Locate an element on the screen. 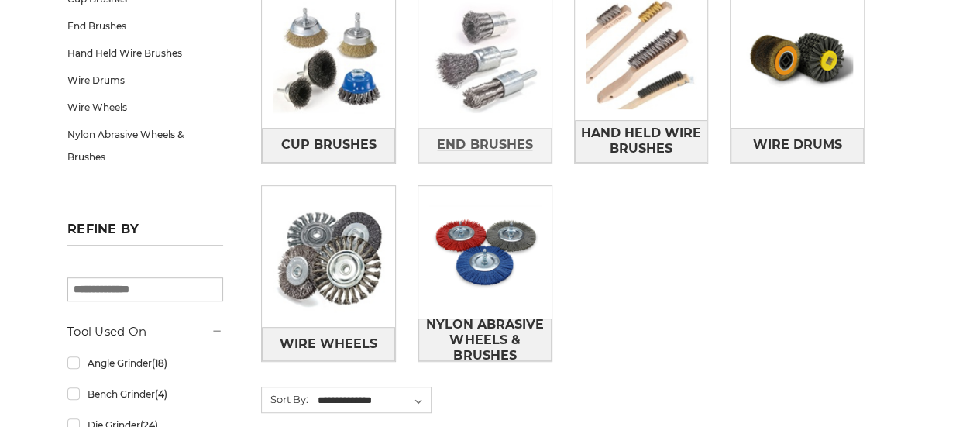 This screenshot has width=980, height=427. span: Nylon Abrasive Wheels & Brushes is located at coordinates (485, 341).